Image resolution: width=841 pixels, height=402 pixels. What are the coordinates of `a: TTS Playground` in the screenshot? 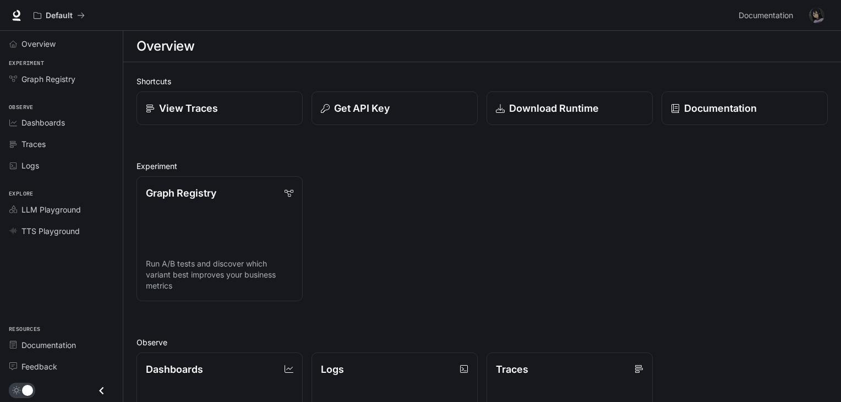 It's located at (61, 231).